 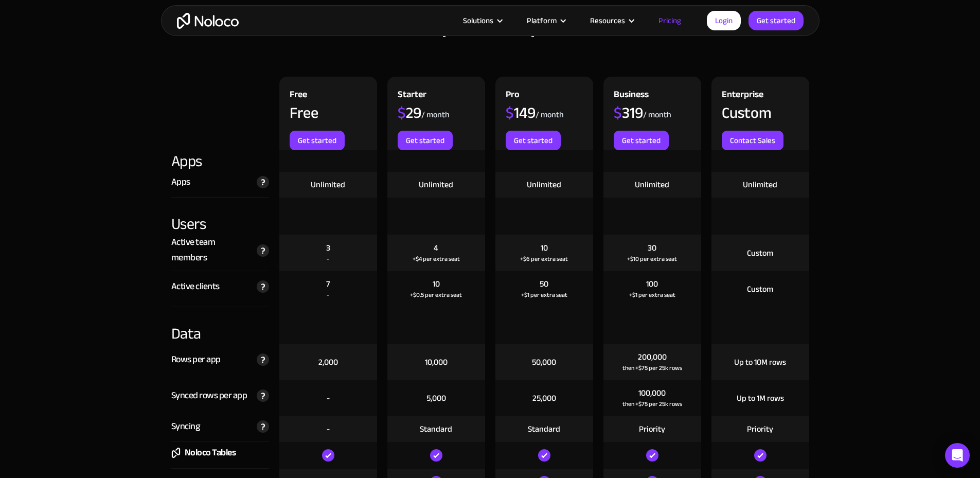 What do you see at coordinates (329, 362) in the screenshot?
I see `div: 2,000` at bounding box center [329, 362].